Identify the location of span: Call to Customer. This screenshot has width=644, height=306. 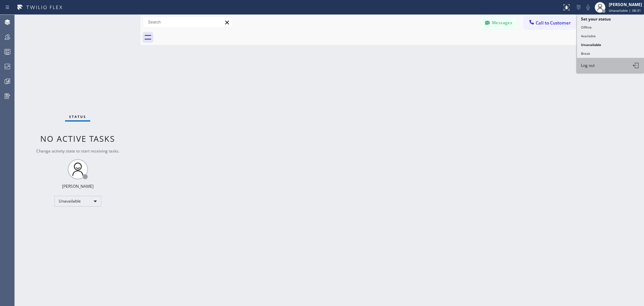
(553, 23).